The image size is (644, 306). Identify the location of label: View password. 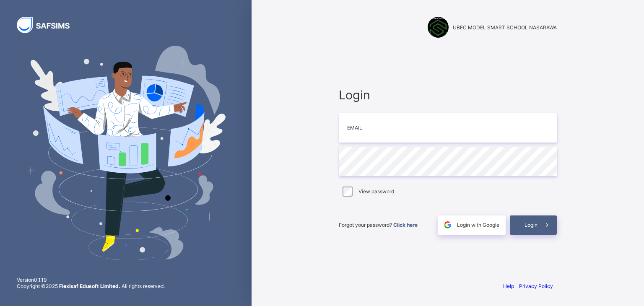
(376, 191).